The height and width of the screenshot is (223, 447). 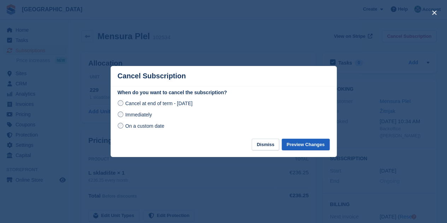 I want to click on input: Immediately, so click(x=120, y=114).